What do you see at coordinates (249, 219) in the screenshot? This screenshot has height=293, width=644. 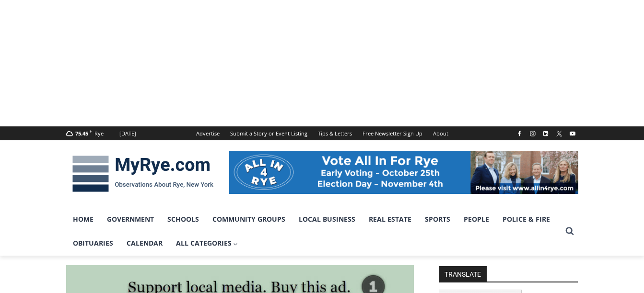 I see `a: Community Groups` at bounding box center [249, 219].